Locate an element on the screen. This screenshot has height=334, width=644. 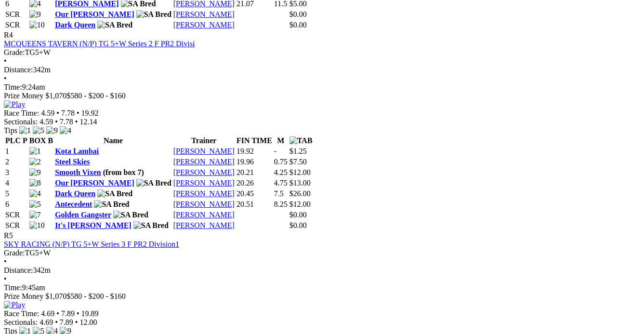
a: Golden Gangster is located at coordinates (83, 214).